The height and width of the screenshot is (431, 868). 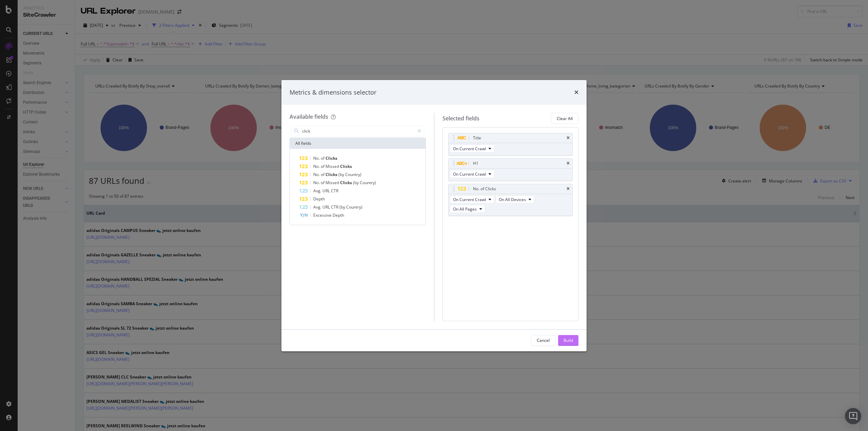 I want to click on div: All fields, so click(x=358, y=144).